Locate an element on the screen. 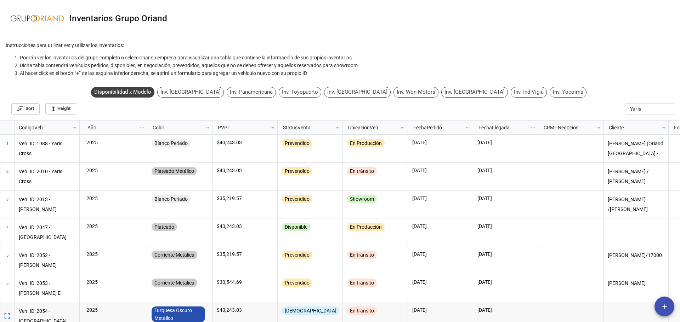 Image resolution: width=680 pixels, height=322 pixels. div: CodigoVeh is located at coordinates (43, 127).